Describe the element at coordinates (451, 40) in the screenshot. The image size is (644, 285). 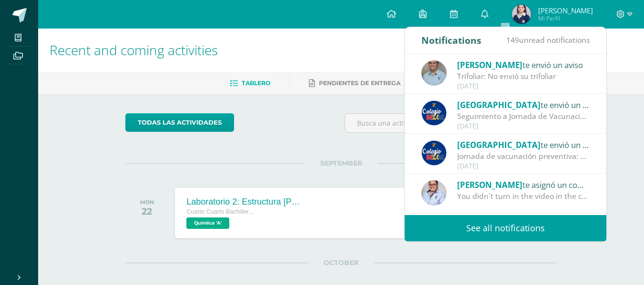
I see `div: Notifications` at that location.